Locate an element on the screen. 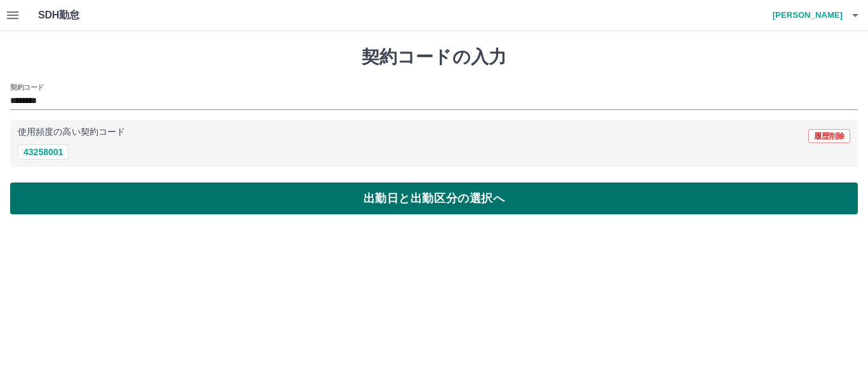 Image resolution: width=868 pixels, height=386 pixels. p: 使用頻度の高い契約コード is located at coordinates (71, 132).